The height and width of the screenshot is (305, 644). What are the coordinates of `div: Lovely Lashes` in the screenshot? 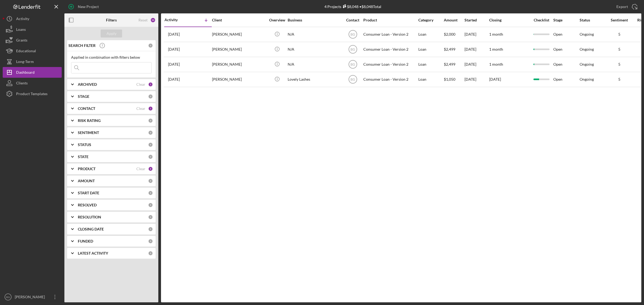 It's located at (314, 79).